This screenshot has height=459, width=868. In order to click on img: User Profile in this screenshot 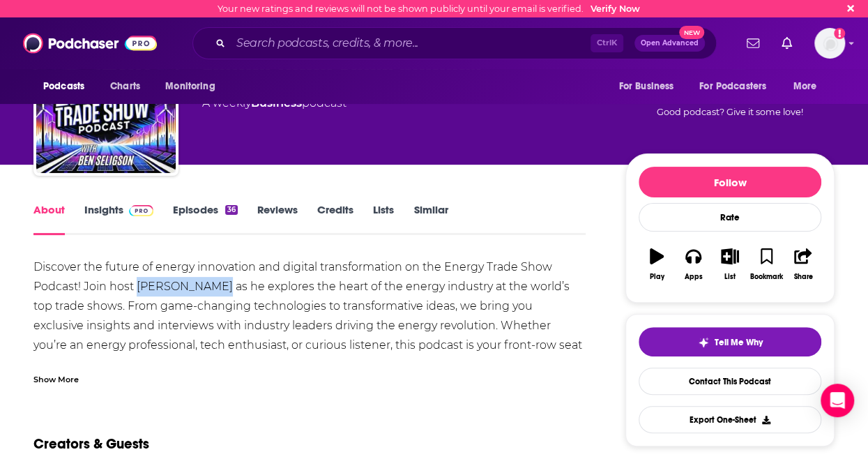, I will do `click(830, 43)`.